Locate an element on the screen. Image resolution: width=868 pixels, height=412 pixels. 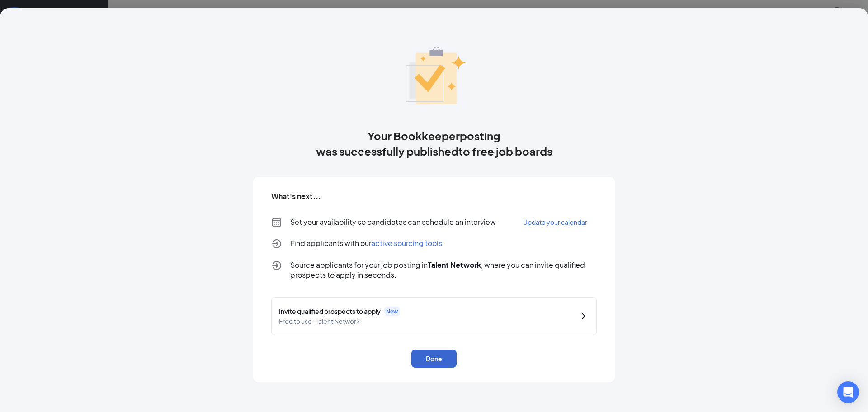
span: active sourcing tools is located at coordinates (406, 243).